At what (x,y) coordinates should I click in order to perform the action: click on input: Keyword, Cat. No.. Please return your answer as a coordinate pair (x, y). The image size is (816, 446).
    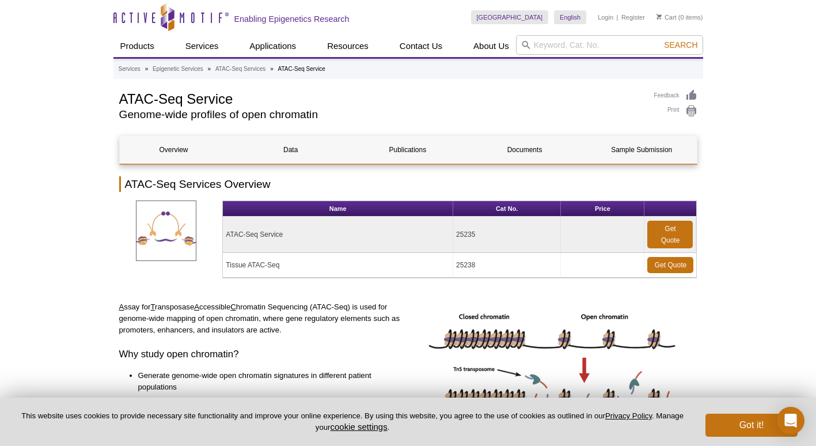
    Looking at the image, I should click on (610, 45).